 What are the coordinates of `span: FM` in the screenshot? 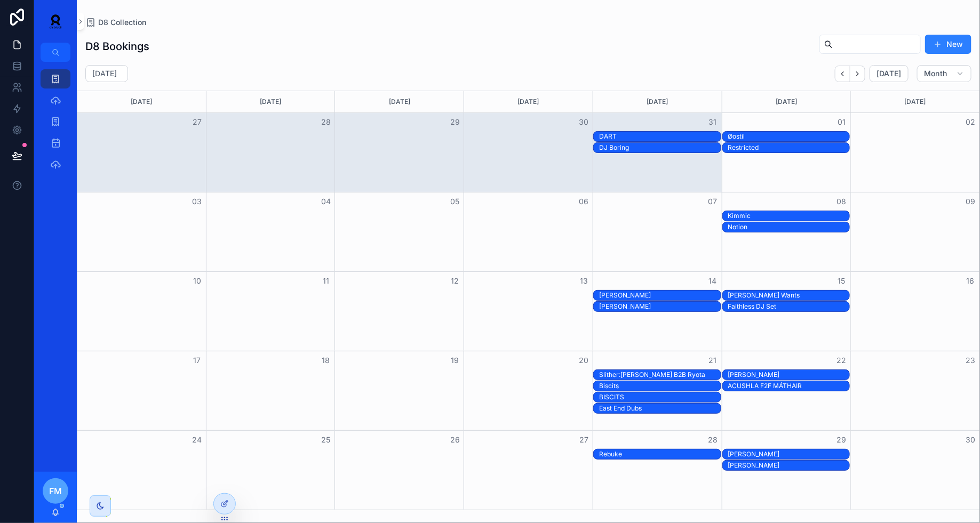 It's located at (56, 491).